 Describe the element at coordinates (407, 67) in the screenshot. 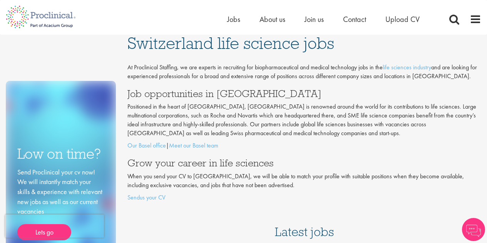

I see `a: life sciences industry` at that location.